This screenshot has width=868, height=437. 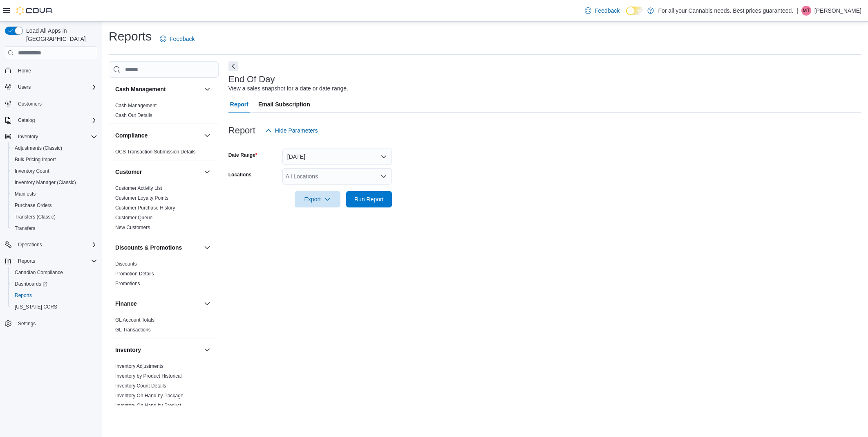 I want to click on h3: Discounts & Promotions, so click(x=149, y=248).